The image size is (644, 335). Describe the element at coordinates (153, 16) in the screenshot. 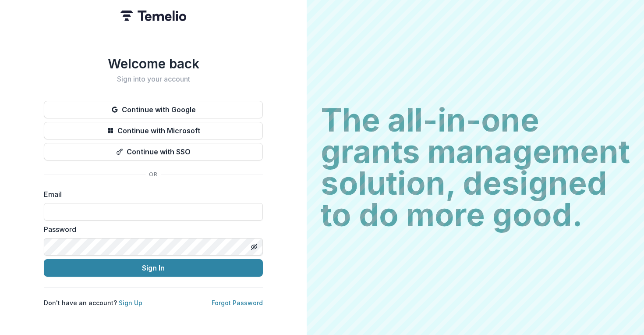

I see `img: Temelio` at that location.